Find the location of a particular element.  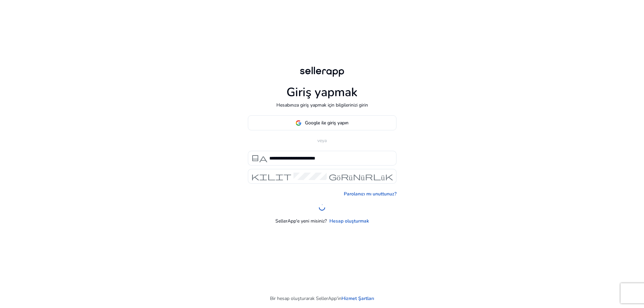

font: Hesabınıza giriş yapmak için bilgilerinizi girin is located at coordinates (322, 105).